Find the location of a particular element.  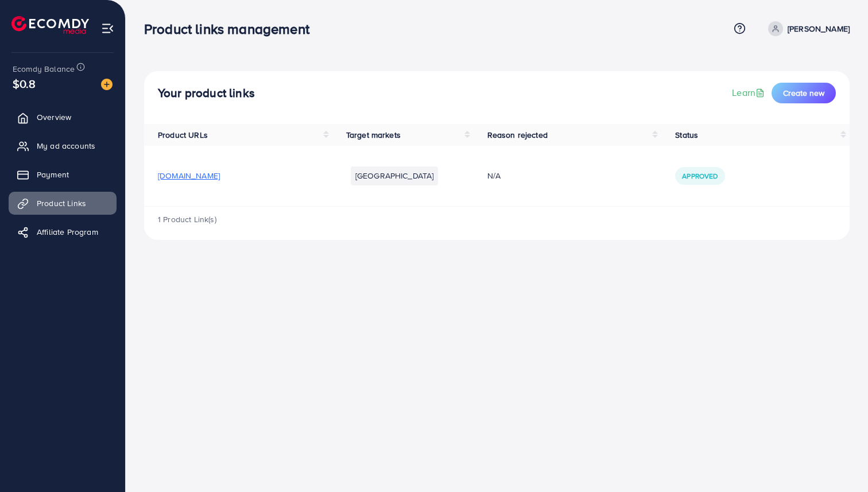

h4: Your product links is located at coordinates (206, 93).